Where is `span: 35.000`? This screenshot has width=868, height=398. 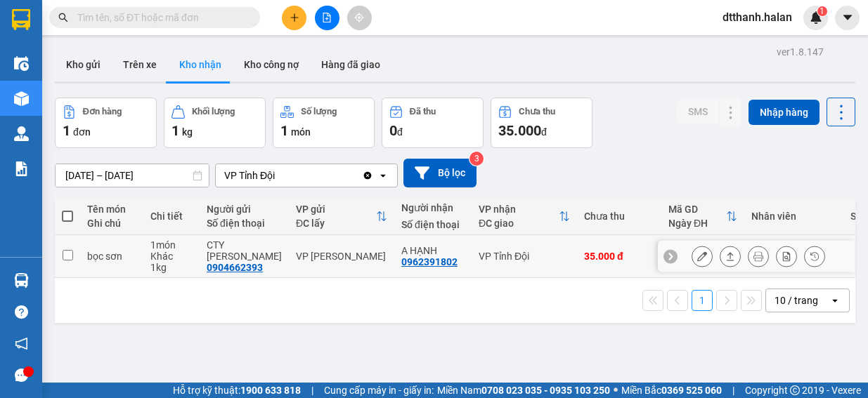
span: 35.000 is located at coordinates (520, 131).